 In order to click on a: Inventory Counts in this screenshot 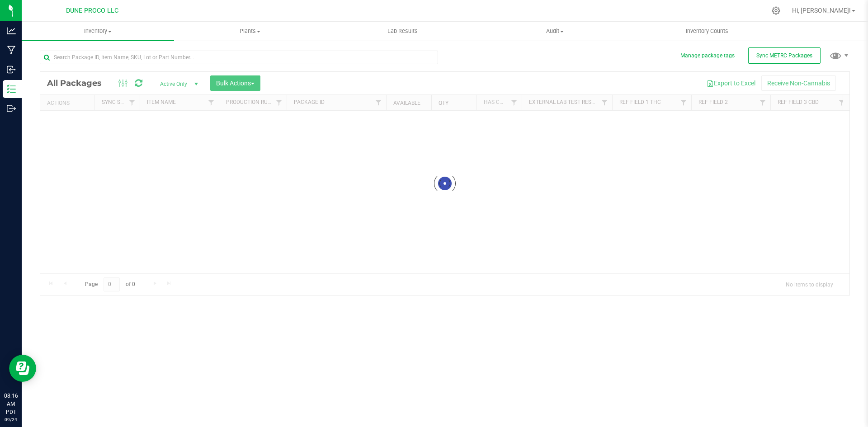, I will do `click(707, 31)`.